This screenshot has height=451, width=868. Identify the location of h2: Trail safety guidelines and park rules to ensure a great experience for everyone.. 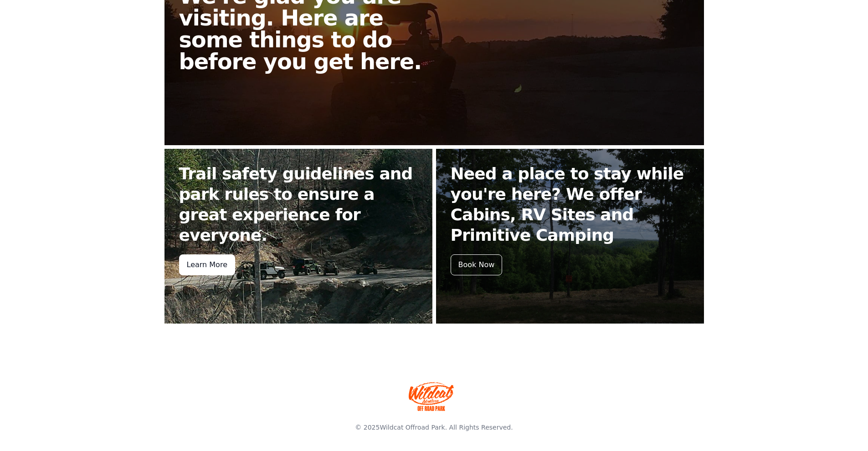
(299, 205).